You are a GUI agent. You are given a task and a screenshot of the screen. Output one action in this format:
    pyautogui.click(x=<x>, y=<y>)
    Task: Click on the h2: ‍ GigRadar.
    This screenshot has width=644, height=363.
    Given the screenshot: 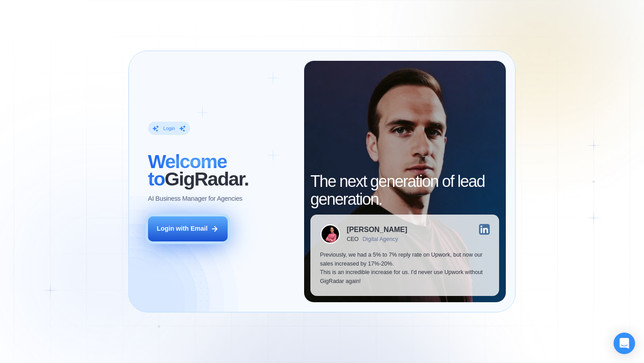 What is the action you would take?
    pyautogui.click(x=221, y=170)
    